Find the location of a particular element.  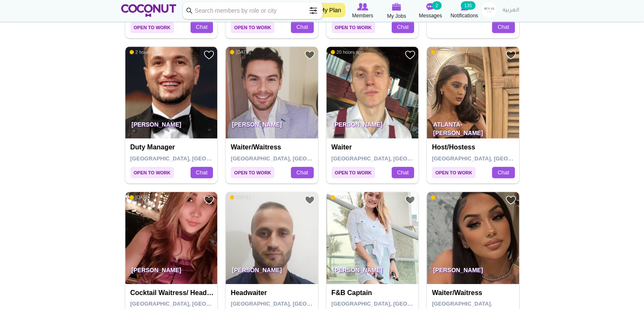

a: Notifications Notifications 135 is located at coordinates (465, 11).